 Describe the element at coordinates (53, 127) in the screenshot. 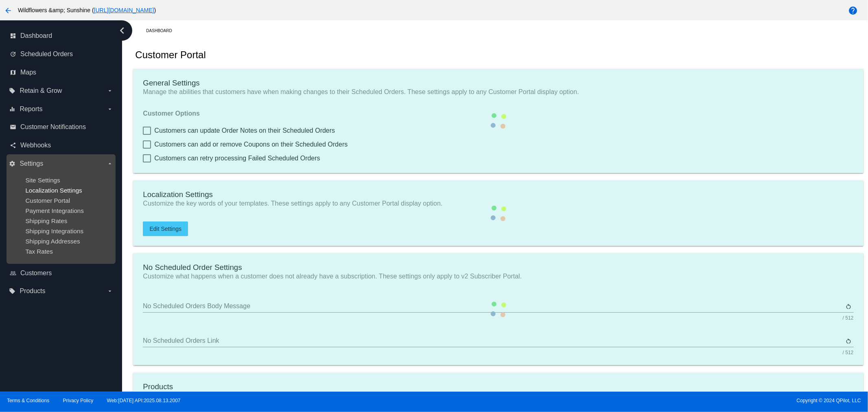

I see `span: Customer Notifications` at that location.